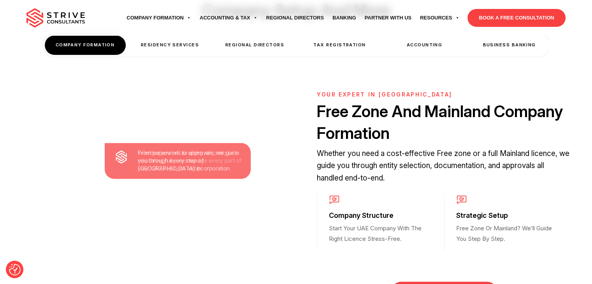 The width and height of the screenshot is (592, 284). What do you see at coordinates (344, 18) in the screenshot?
I see `a: Banking` at bounding box center [344, 18].